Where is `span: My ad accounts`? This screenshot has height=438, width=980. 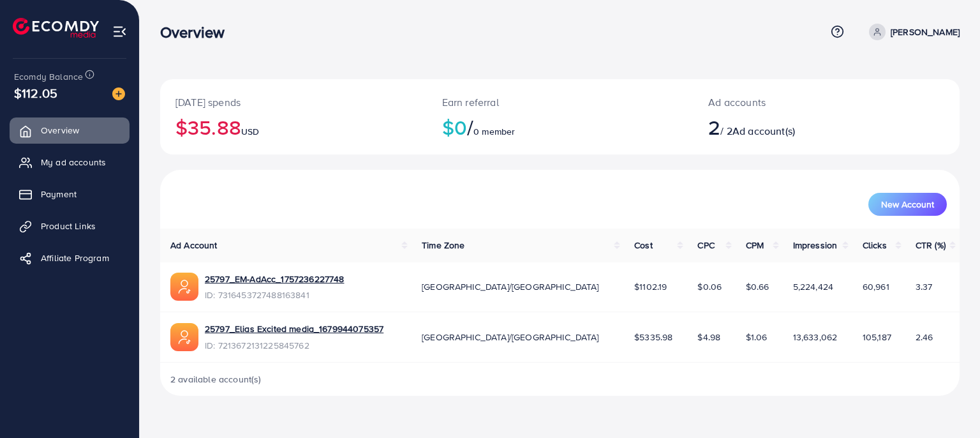 span: My ad accounts is located at coordinates (73, 162).